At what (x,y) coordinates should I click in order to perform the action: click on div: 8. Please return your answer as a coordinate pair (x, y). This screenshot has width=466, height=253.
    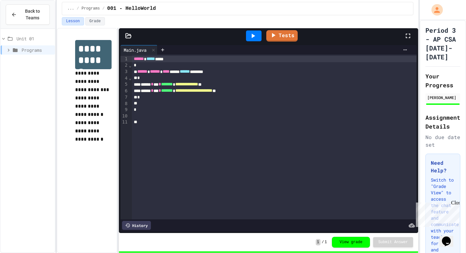
    Looking at the image, I should click on (124, 104).